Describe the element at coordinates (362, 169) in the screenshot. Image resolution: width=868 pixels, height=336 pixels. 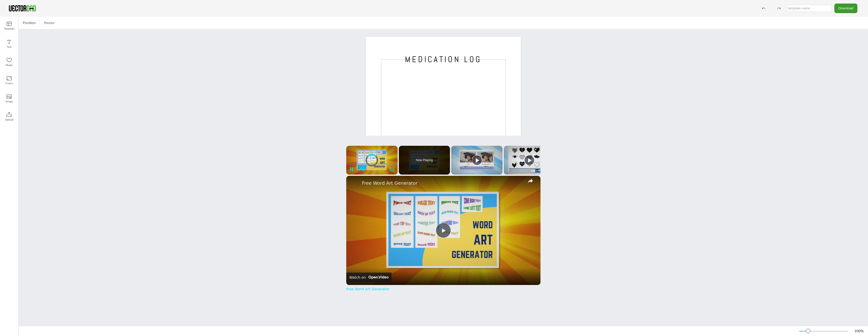
I see `button: Unmute` at that location.